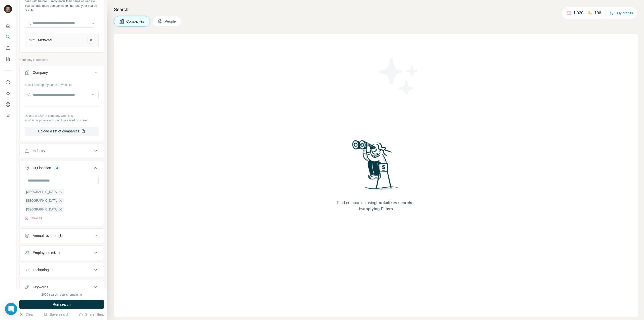 The height and width of the screenshot is (320, 644). I want to click on button: Clear all, so click(33, 218).